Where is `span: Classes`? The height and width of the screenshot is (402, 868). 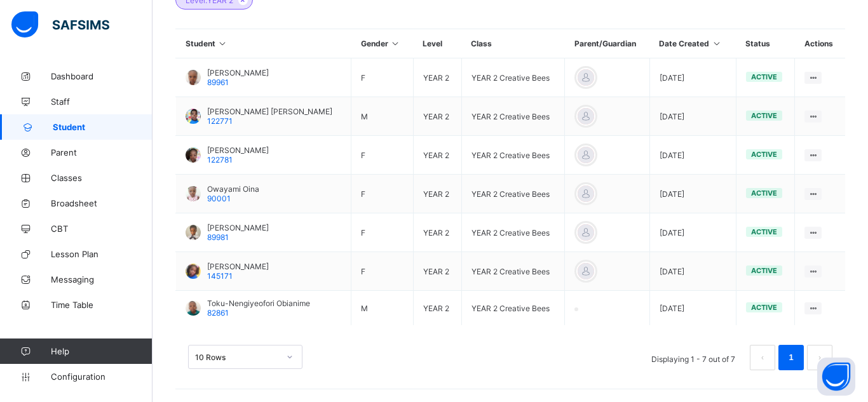 span: Classes is located at coordinates (101, 178).